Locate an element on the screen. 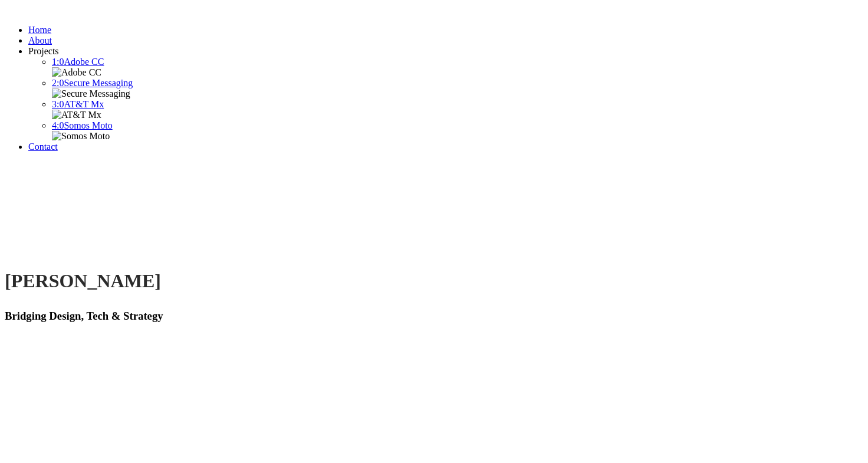 The image size is (868, 463). span: 3:0 is located at coordinates (58, 104).